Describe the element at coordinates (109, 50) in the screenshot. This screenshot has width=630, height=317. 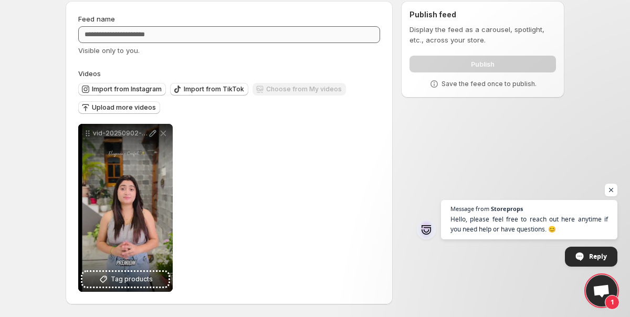
I see `span: Visible only to you.` at that location.